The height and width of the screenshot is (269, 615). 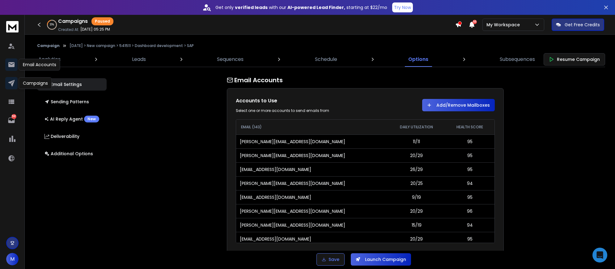 I want to click on td: 26/29, so click(x=417, y=169).